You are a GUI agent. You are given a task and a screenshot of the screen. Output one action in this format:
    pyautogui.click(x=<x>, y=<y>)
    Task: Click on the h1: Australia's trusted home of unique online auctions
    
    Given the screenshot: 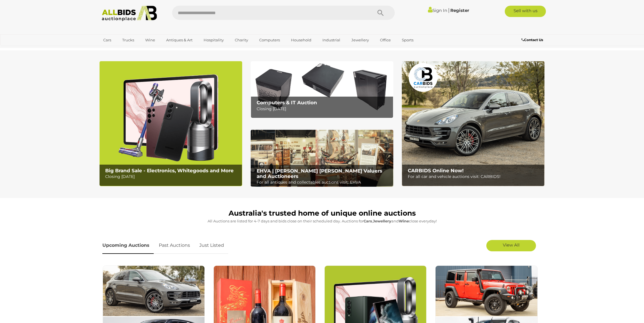 What is the action you would take?
    pyautogui.click(x=322, y=213)
    